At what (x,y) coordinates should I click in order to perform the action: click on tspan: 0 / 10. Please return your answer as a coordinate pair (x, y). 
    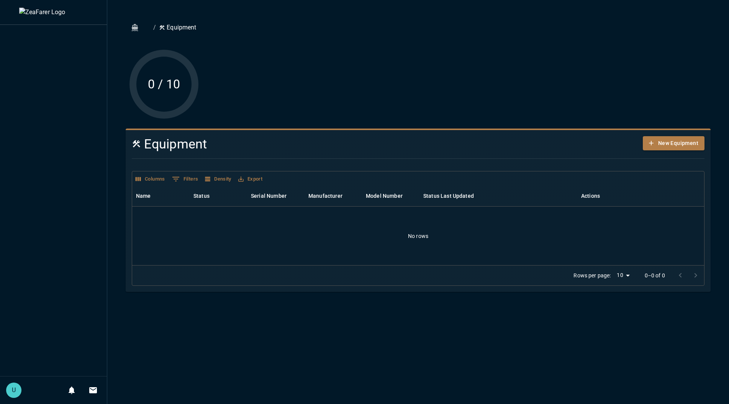
    Looking at the image, I should click on (164, 84).